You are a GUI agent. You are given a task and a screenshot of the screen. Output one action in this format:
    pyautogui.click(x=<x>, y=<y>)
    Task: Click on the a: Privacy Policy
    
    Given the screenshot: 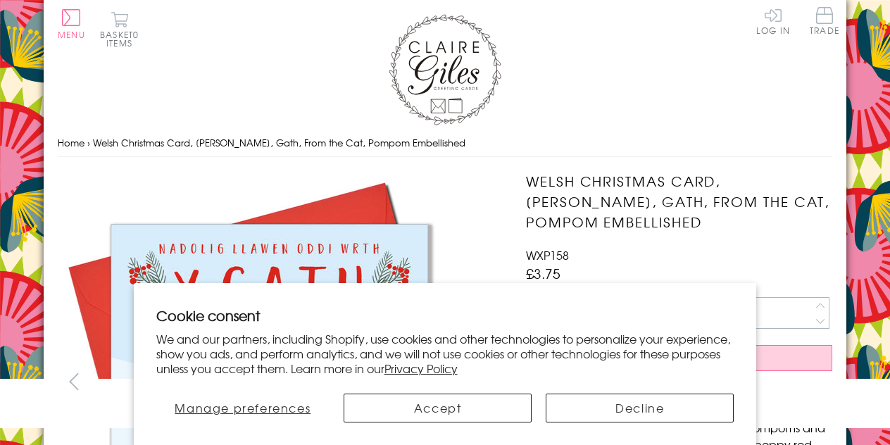 What is the action you would take?
    pyautogui.click(x=421, y=368)
    